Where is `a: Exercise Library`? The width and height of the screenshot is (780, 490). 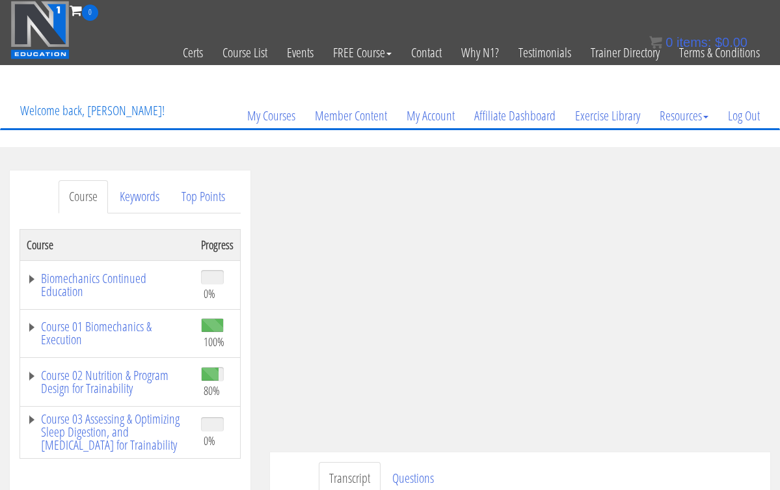 a: Exercise Library is located at coordinates (608, 116).